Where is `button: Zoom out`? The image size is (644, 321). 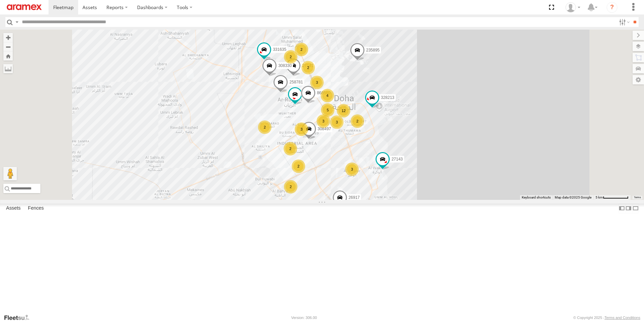 button: Zoom out is located at coordinates (8, 47).